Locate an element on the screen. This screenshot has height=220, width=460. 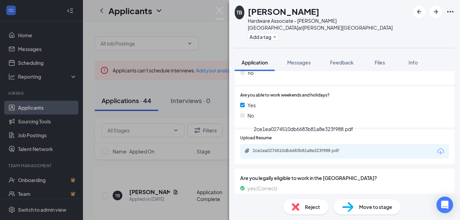
span: Yes is located at coordinates (251, 105).